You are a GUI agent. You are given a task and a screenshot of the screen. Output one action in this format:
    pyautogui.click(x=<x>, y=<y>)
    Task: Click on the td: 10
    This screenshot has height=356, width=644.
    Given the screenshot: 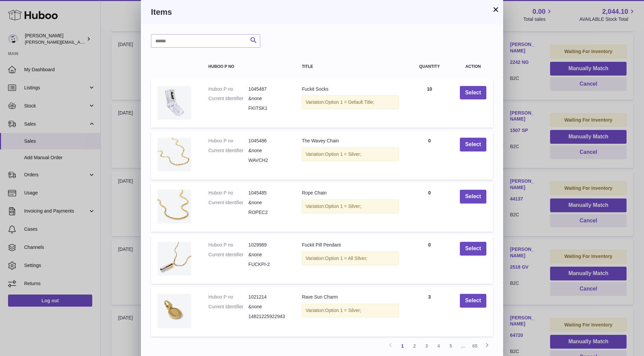 What is the action you would take?
    pyautogui.click(x=430, y=103)
    